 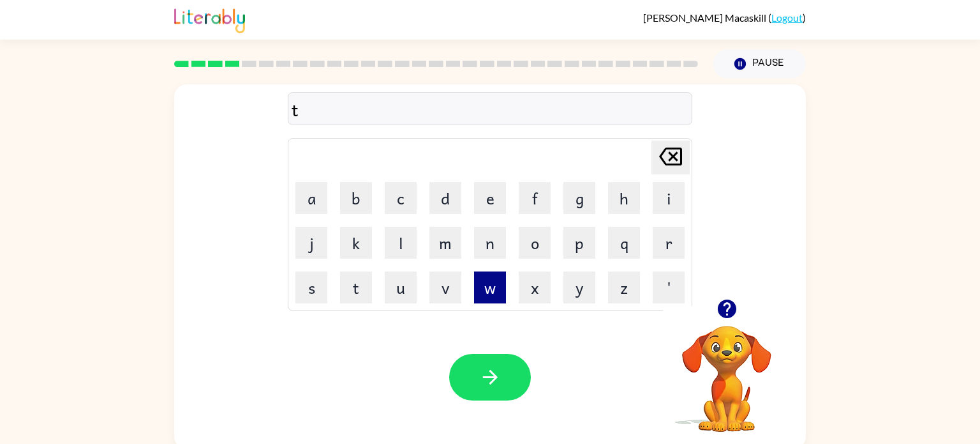 What do you see at coordinates (579, 287) in the screenshot?
I see `button: y` at bounding box center [579, 287].